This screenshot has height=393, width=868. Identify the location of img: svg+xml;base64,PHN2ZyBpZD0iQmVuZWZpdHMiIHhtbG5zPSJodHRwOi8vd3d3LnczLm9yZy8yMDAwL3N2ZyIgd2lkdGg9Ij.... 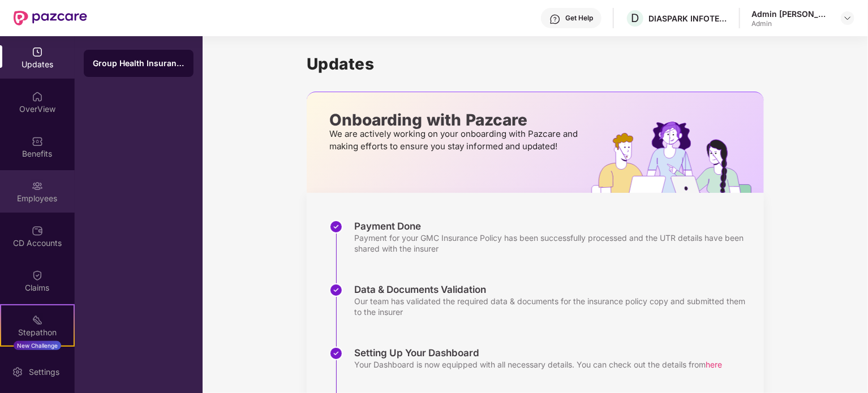
(37, 141).